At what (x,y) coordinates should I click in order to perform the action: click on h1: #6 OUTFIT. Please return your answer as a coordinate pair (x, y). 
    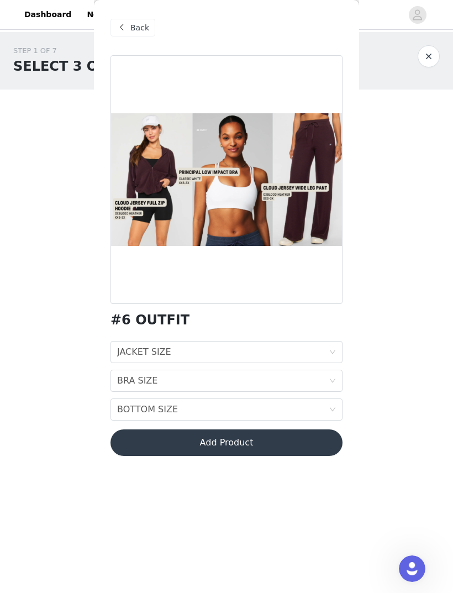
    Looking at the image, I should click on (150, 320).